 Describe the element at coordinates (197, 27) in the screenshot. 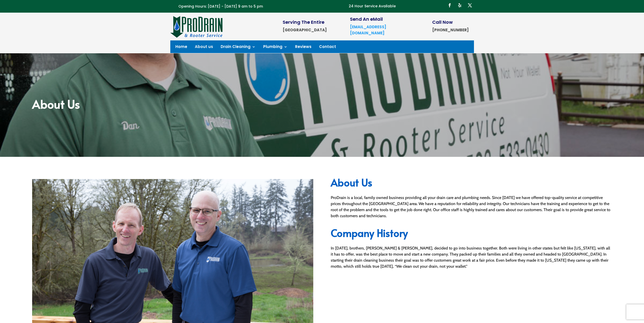

I see `img: site-logo-100h` at that location.